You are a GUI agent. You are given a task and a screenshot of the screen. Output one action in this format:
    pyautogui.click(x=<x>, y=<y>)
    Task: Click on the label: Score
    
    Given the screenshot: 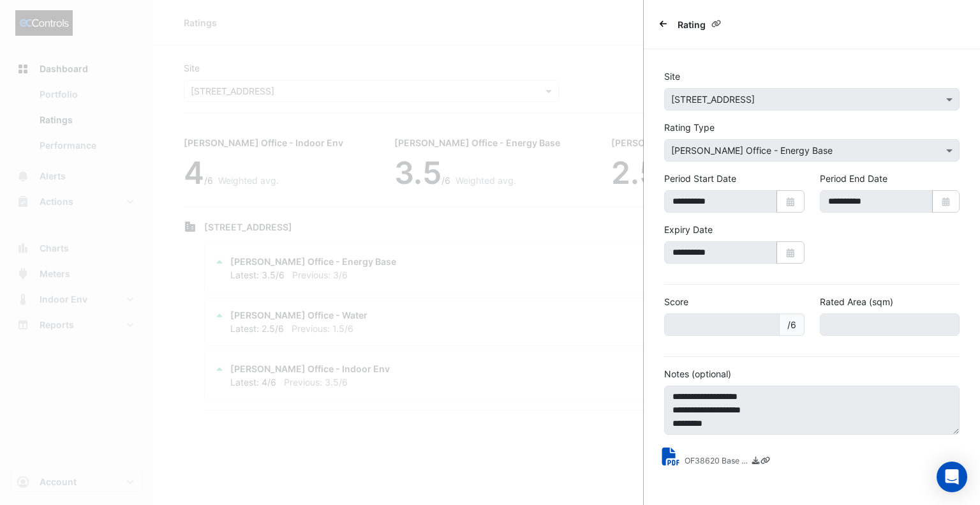 What is the action you would take?
    pyautogui.click(x=676, y=301)
    